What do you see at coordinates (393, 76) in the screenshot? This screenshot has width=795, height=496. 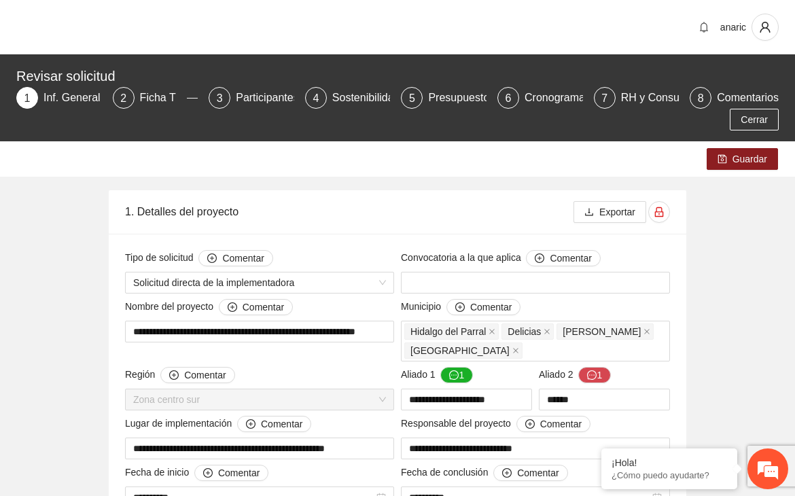 I see `div: Revisar solicitud` at bounding box center [393, 76].